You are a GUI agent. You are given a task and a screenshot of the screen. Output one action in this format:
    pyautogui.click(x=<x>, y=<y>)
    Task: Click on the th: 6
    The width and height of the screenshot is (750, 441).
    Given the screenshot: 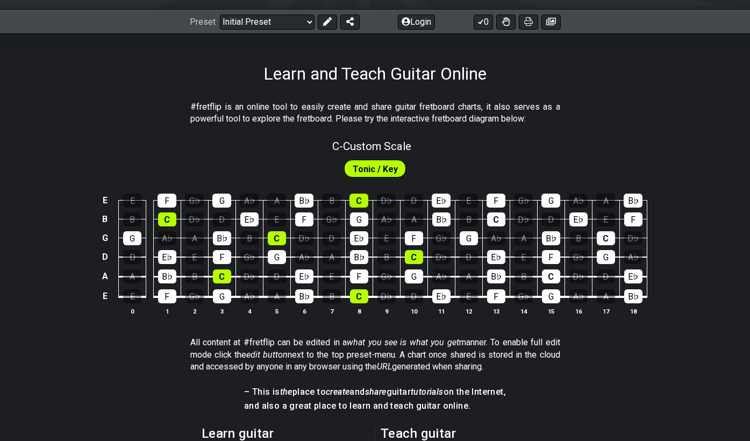 What is the action you would take?
    pyautogui.click(x=304, y=311)
    